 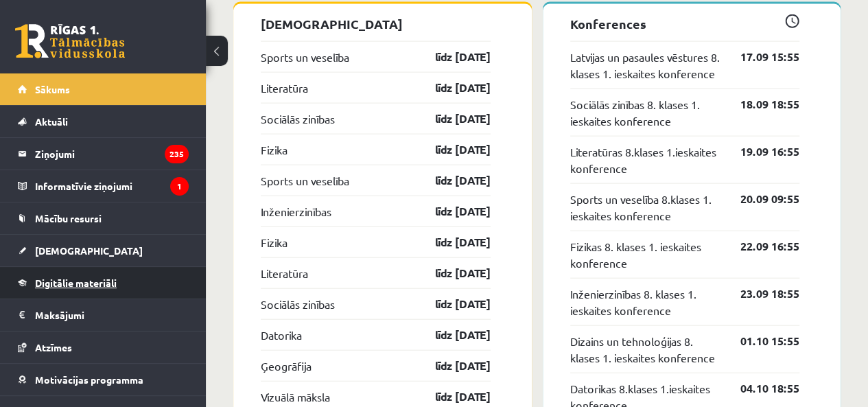 What do you see at coordinates (176, 153) in the screenshot?
I see `i: 235` at bounding box center [176, 153].